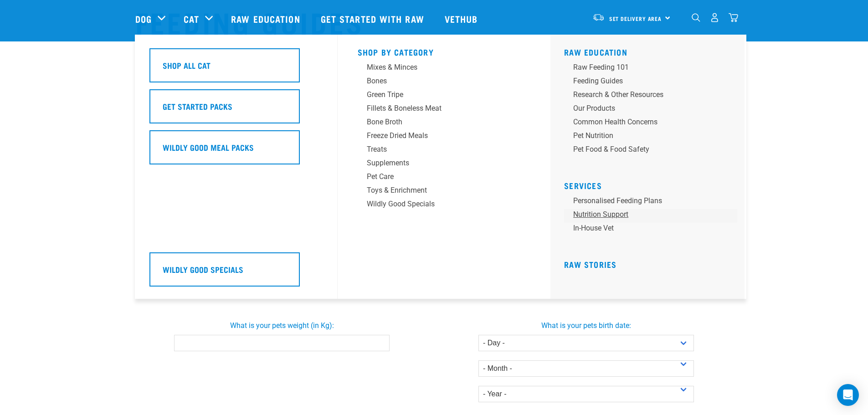 The image size is (868, 415). I want to click on a: In-house vet, so click(651, 230).